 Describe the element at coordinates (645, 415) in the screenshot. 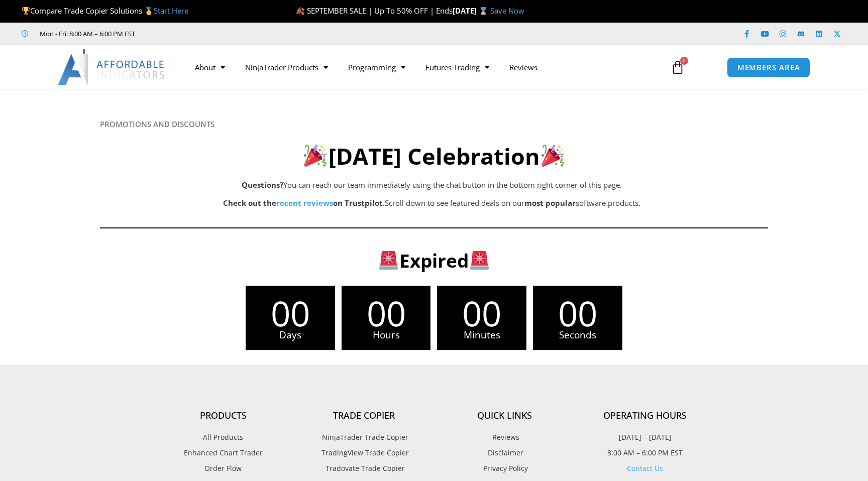

I see `h4: Operating Hours` at that location.